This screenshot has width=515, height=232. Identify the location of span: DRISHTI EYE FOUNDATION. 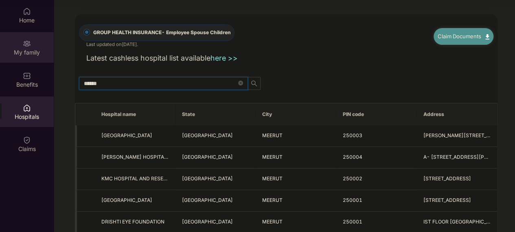
(133, 221).